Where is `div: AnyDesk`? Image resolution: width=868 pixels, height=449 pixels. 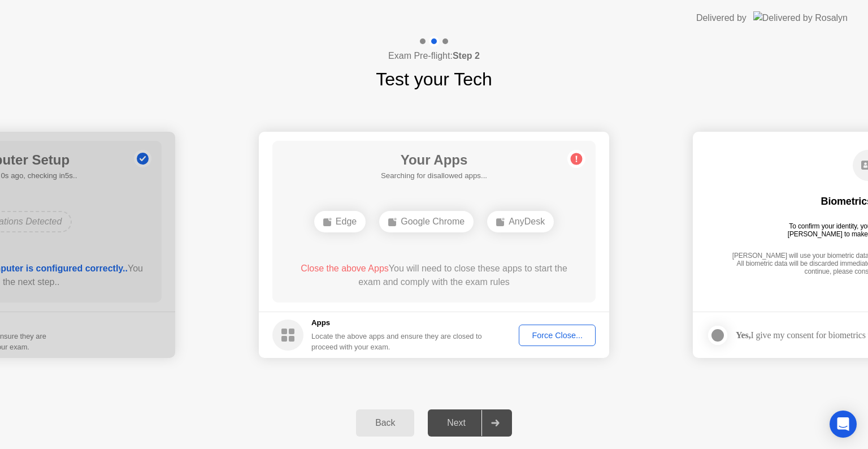
div: AnyDesk is located at coordinates (520, 222).